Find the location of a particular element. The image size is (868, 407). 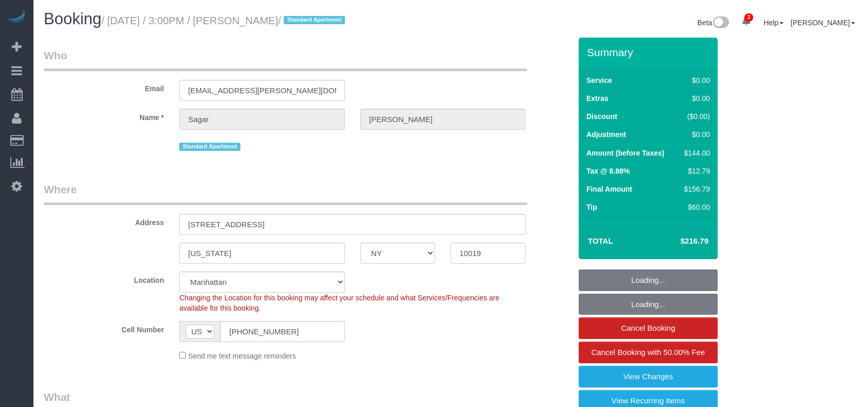

input: City is located at coordinates (261, 253).